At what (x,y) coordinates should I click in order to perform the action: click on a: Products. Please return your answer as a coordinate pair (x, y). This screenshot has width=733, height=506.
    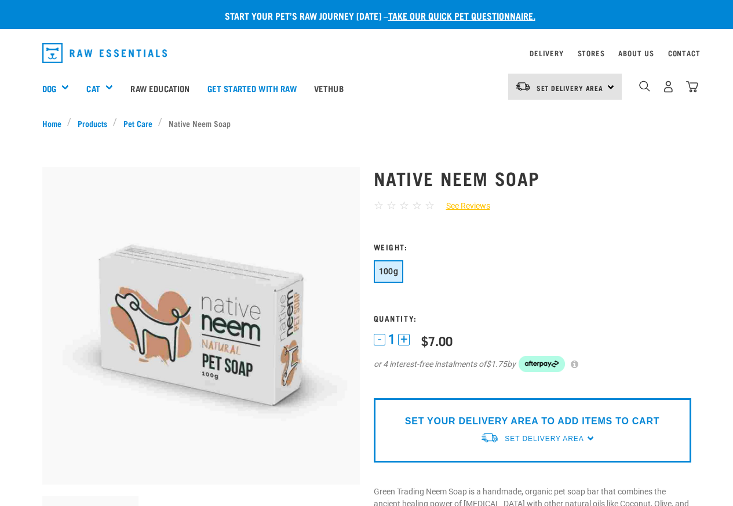
    Looking at the image, I should click on (92, 123).